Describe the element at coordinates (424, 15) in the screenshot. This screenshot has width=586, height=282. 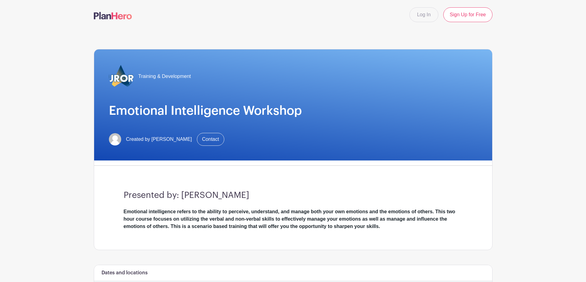
I see `a: Log In` at that location.